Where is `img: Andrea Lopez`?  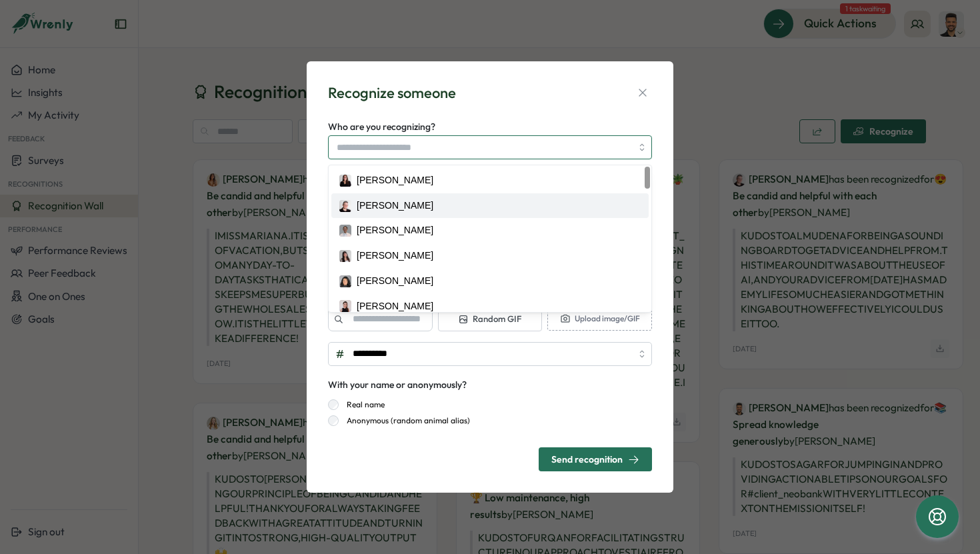 img: Andrea Lopez is located at coordinates (346, 256).